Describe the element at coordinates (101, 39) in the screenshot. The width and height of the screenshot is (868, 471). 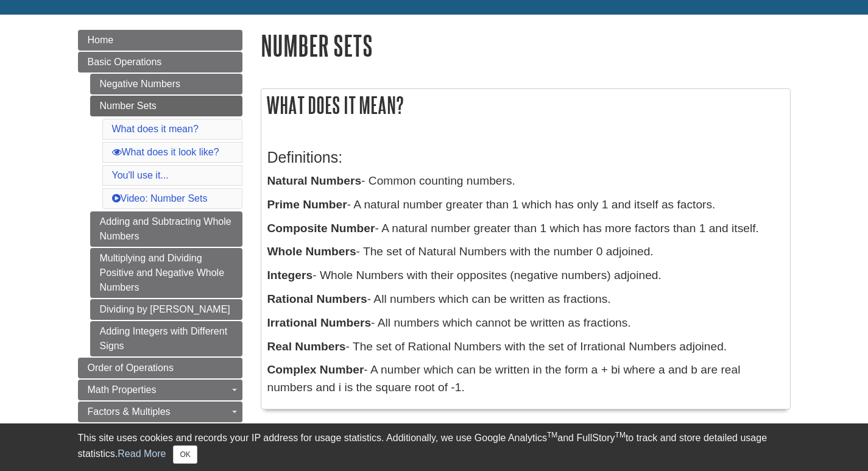
I see `span: Home` at that location.